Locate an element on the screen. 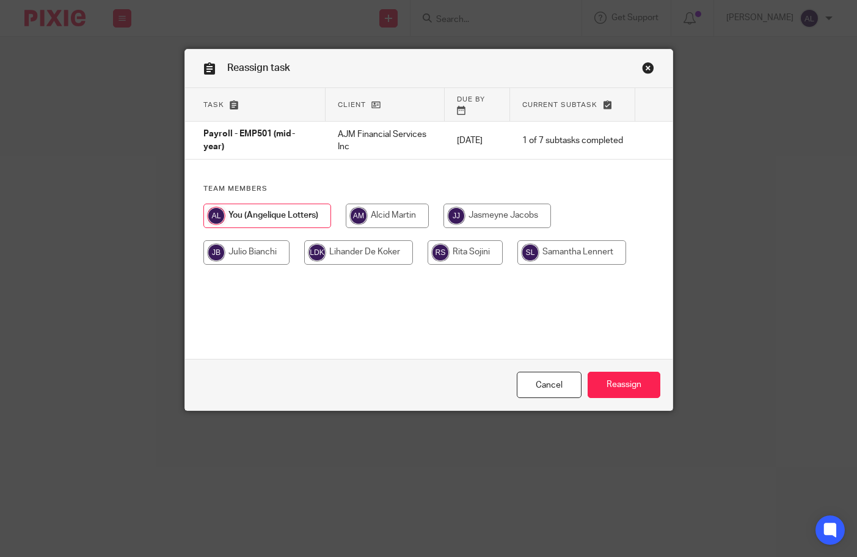  h4: Team members is located at coordinates (429, 189).